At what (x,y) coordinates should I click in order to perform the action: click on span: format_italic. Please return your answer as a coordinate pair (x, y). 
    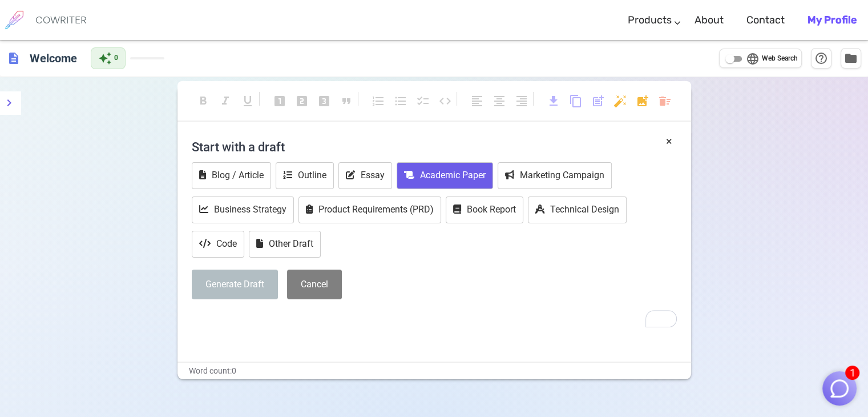
    Looking at the image, I should click on (226, 102).